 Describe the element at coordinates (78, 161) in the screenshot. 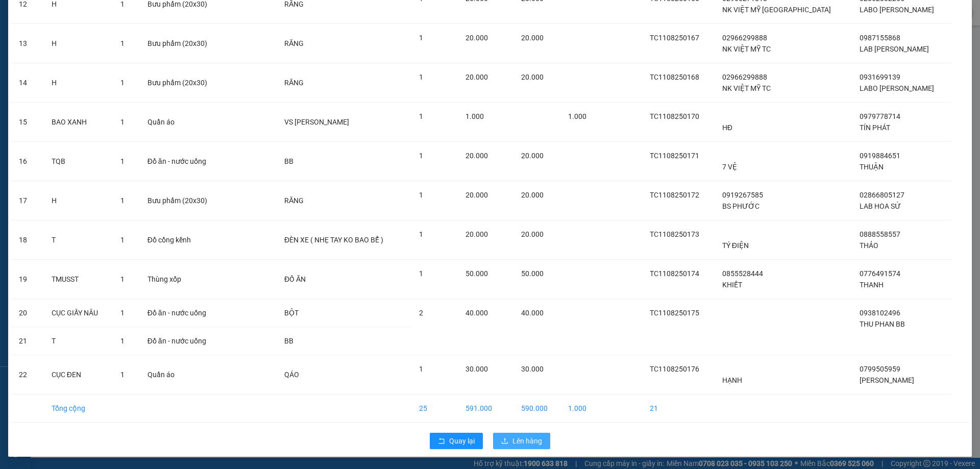

I see `td: TQB` at that location.